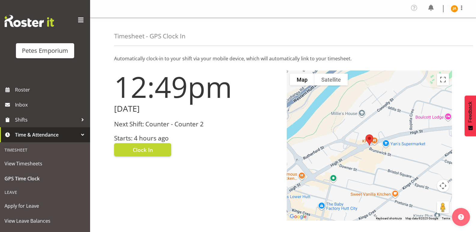  What do you see at coordinates (443, 208) in the screenshot?
I see `button: Drag Pegman onto the map to open Street View` at bounding box center [443, 208].